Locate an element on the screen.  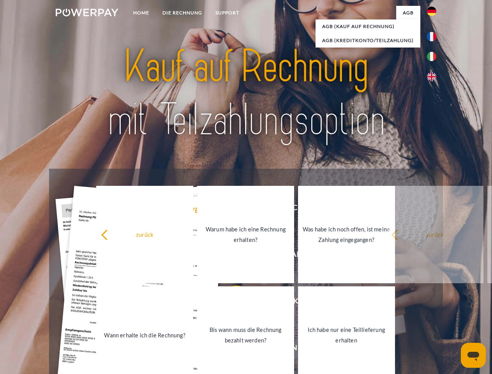
a: Was habe ich noch offen, ist meine Zahlung eingegangen? is located at coordinates (346, 234).